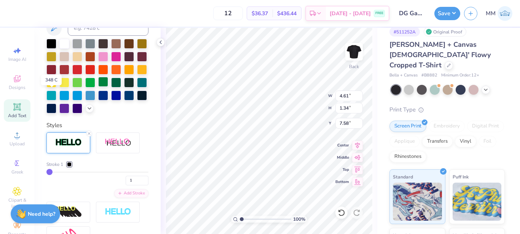 This screenshot has height=234, width=520. I want to click on span: # B8882, so click(429, 75).